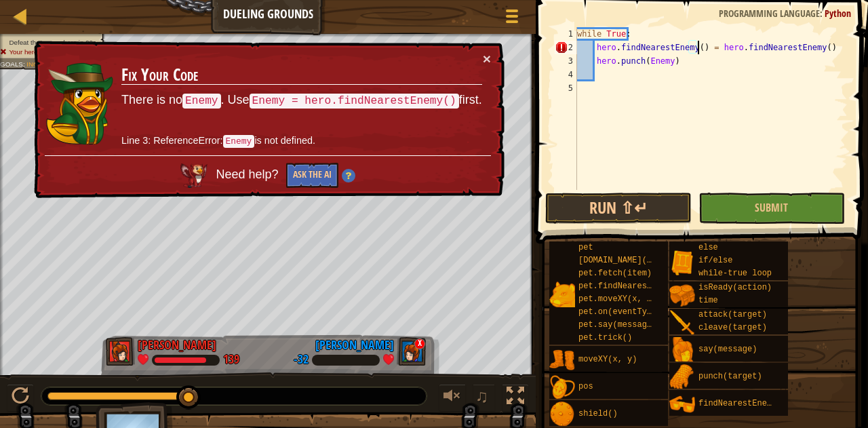 The image size is (868, 428). What do you see at coordinates (312, 175) in the screenshot?
I see `button: Ask the AI` at bounding box center [312, 175].